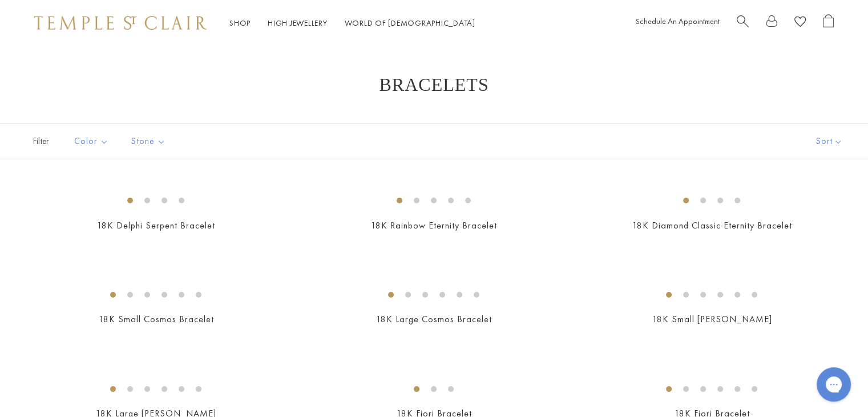 This screenshot has width=868, height=417. What do you see at coordinates (434, 84) in the screenshot?
I see `h1: Bracelets` at bounding box center [434, 84].